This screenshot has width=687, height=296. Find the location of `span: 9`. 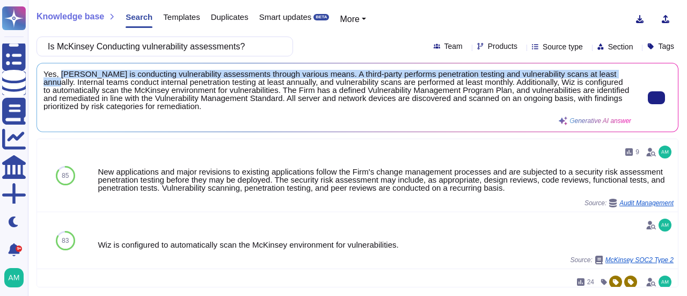

span: 9 is located at coordinates (637, 152).